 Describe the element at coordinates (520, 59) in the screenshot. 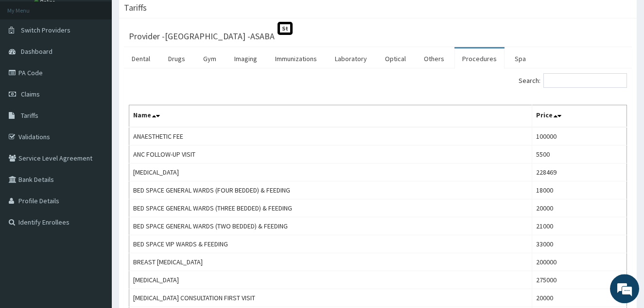

I see `a: Spa` at that location.